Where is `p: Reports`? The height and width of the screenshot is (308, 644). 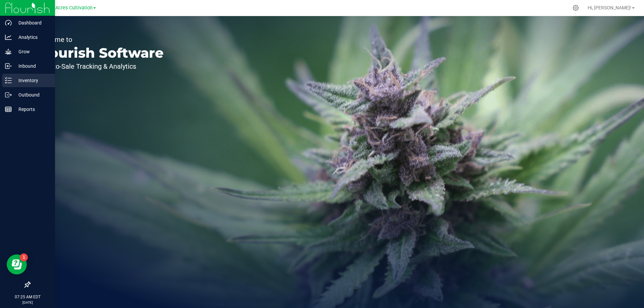 p: Reports is located at coordinates (32, 109).